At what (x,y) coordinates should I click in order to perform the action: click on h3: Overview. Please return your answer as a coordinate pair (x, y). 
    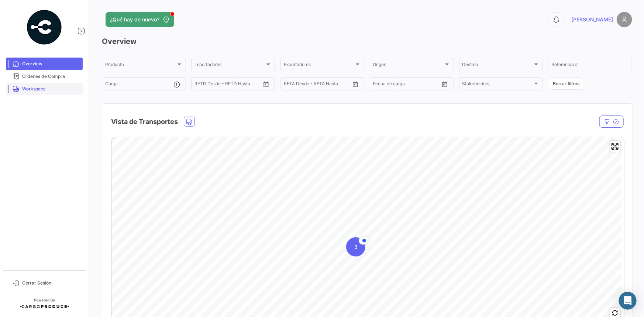
    Looking at the image, I should click on (367, 41).